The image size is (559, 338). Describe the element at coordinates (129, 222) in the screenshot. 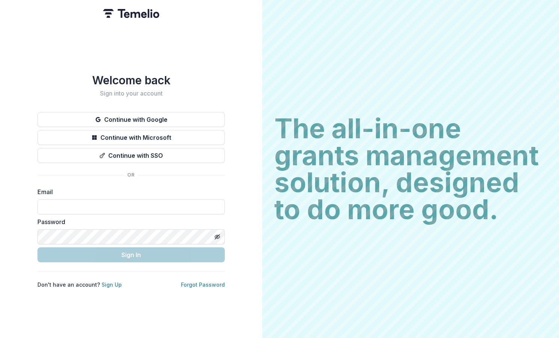

I see `label: Password` at that location.